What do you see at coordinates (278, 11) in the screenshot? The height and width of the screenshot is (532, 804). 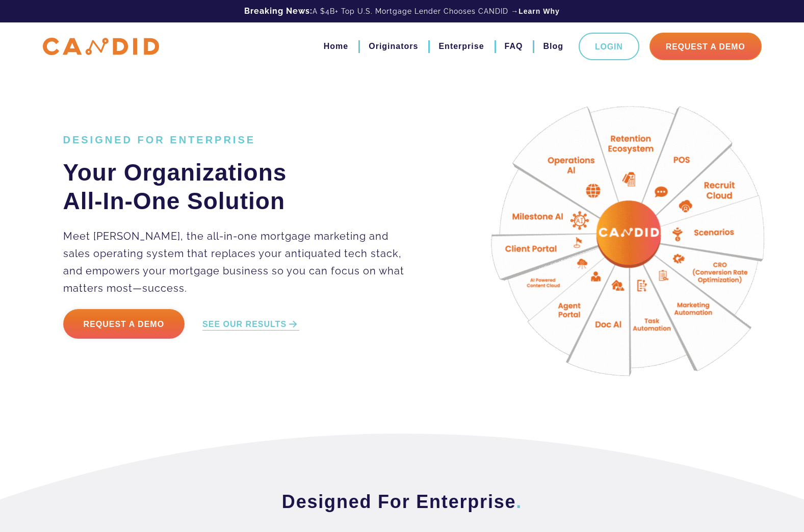 I see `b: Breaking News:` at bounding box center [278, 11].